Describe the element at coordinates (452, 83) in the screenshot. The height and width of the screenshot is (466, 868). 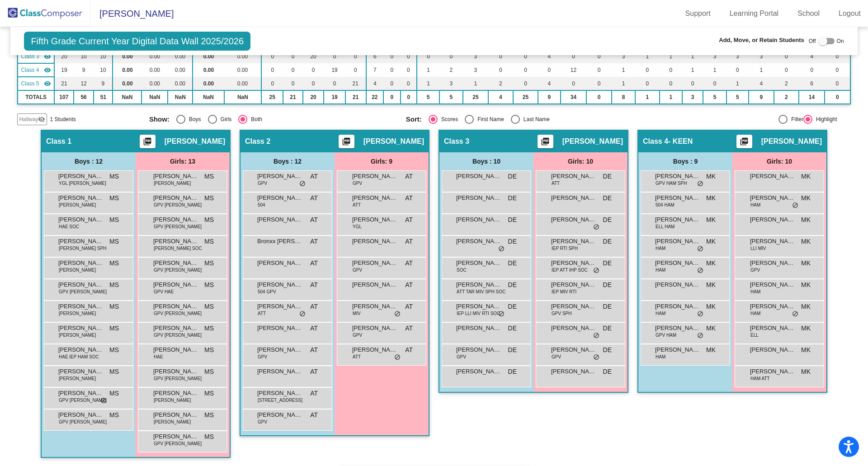
I see `td: 3` at that location.